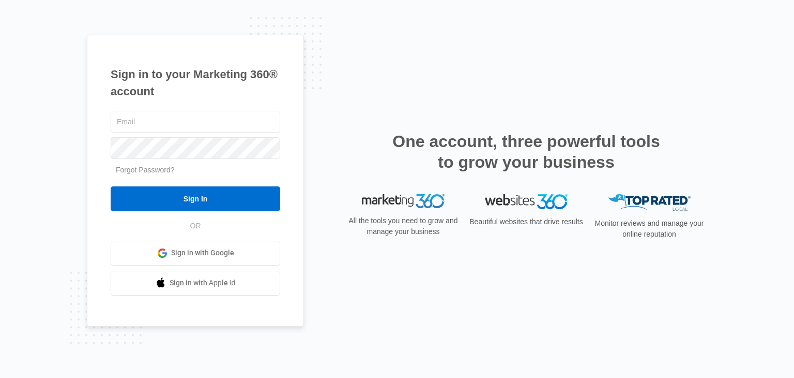 The image size is (794, 378). Describe the element at coordinates (145, 170) in the screenshot. I see `a: Forgot Password?` at that location.